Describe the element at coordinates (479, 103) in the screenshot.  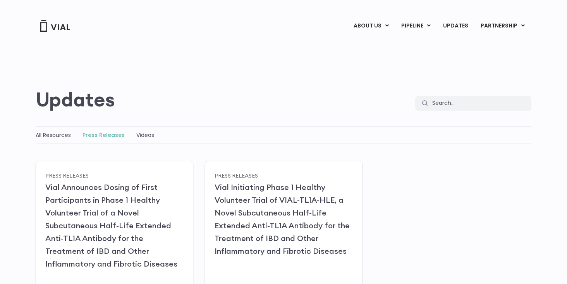
I see `input: Search...` at that location.